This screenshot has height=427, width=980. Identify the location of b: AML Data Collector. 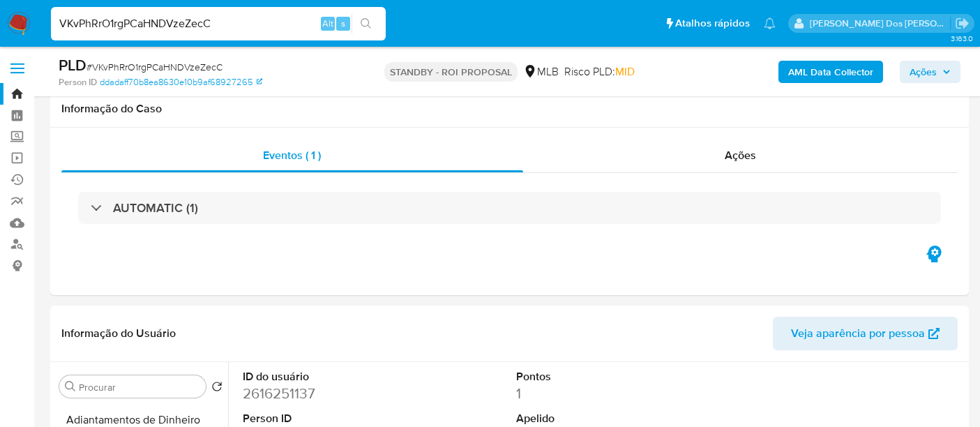
(830, 72).